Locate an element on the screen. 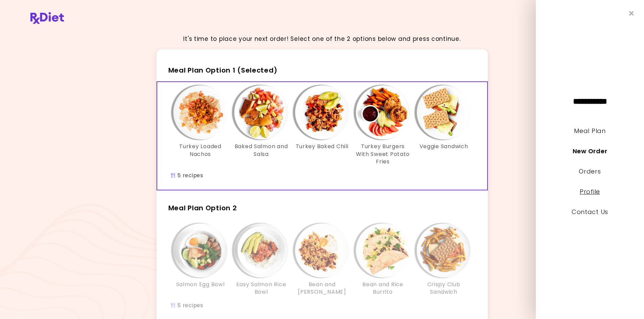 Image resolution: width=644 pixels, height=319 pixels. a: Meal Plan is located at coordinates (590, 131).